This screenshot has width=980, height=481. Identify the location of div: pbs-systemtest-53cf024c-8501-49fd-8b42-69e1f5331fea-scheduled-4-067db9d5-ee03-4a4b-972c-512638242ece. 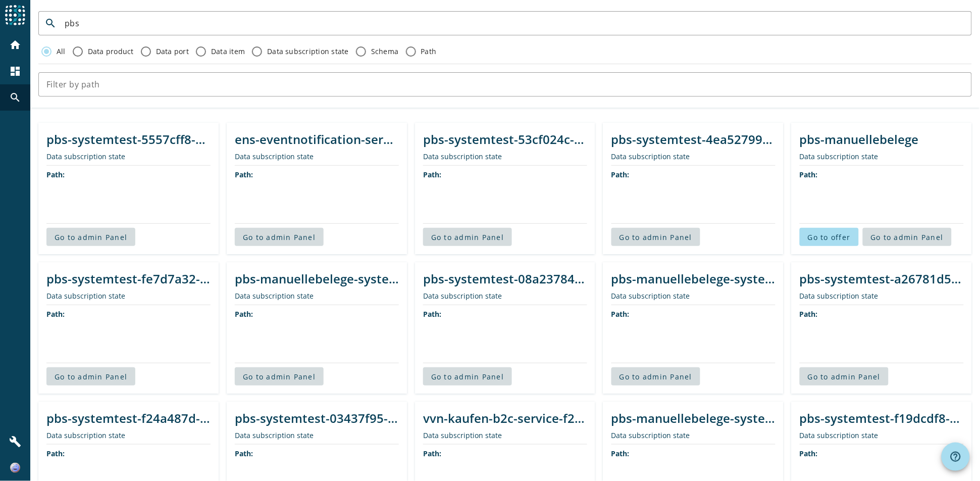
(505, 139).